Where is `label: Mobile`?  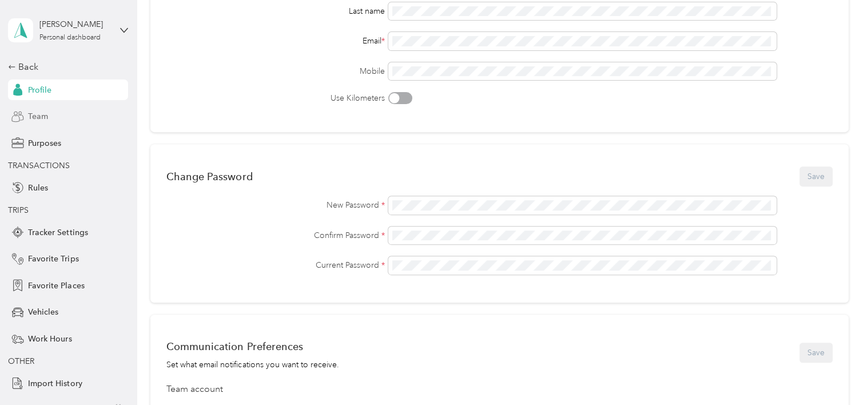
label: Mobile is located at coordinates (275, 71).